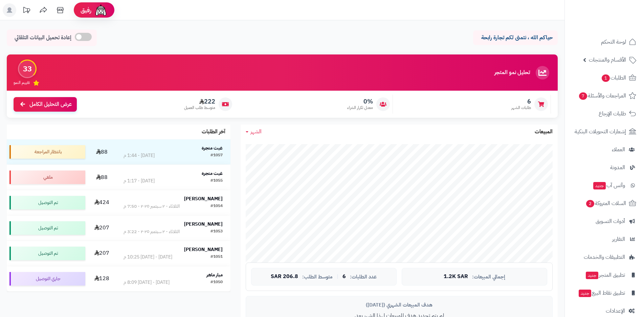  What do you see at coordinates (102, 278) in the screenshot?
I see `td: 128` at bounding box center [102, 278].